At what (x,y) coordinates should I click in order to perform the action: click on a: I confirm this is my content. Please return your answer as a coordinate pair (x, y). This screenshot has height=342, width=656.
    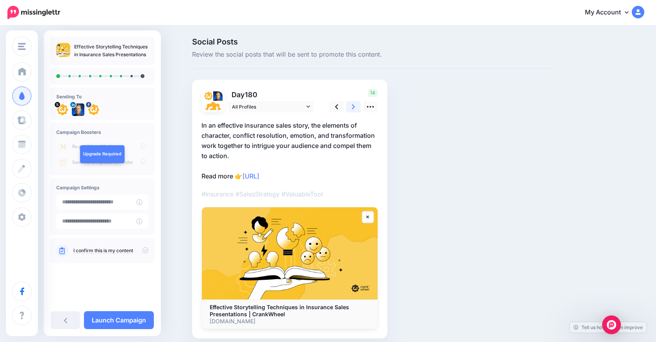
    Looking at the image, I should click on (103, 251).